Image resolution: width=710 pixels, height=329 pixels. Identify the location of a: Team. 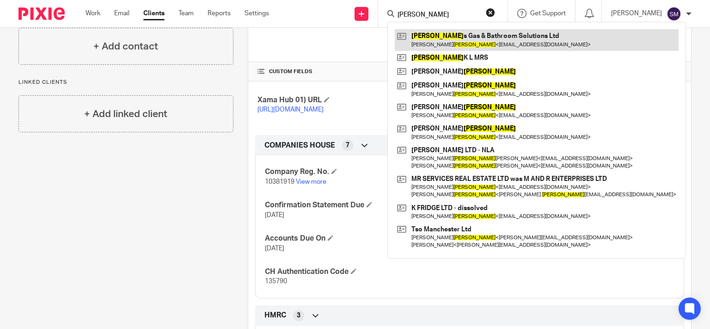
(186, 13).